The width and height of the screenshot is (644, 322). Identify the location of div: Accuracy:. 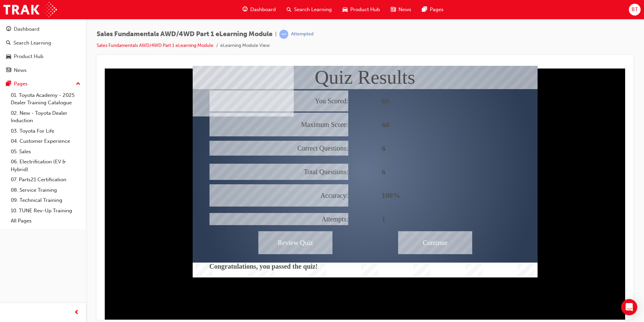
(177, 130).